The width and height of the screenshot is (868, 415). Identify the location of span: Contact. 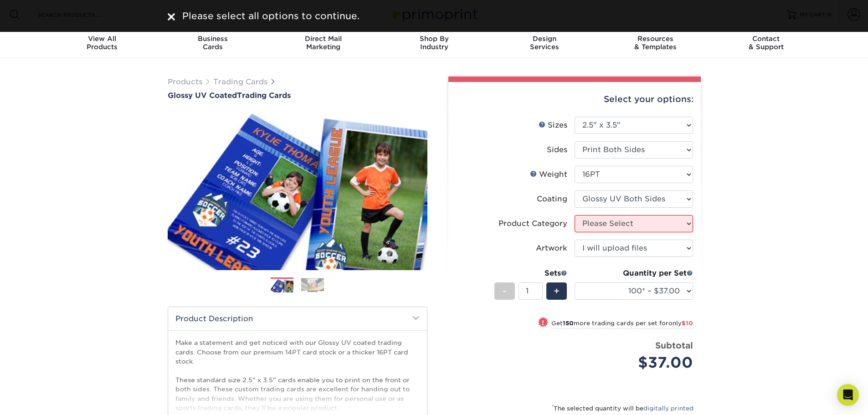
(766, 39).